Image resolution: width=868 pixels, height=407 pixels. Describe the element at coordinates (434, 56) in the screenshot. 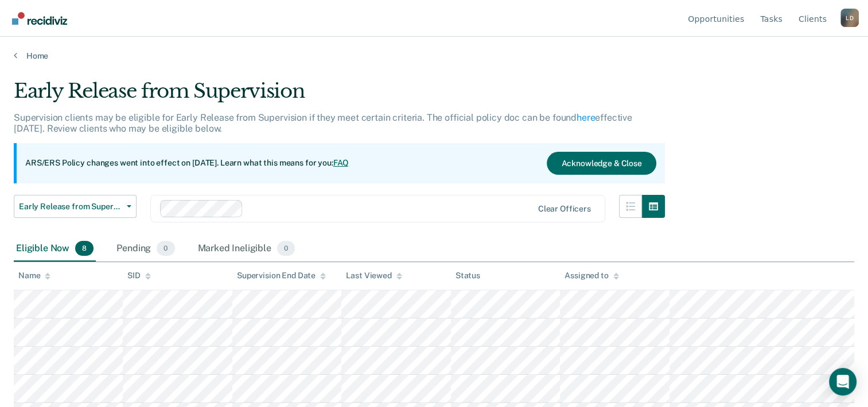

I see `a: Home` at that location.